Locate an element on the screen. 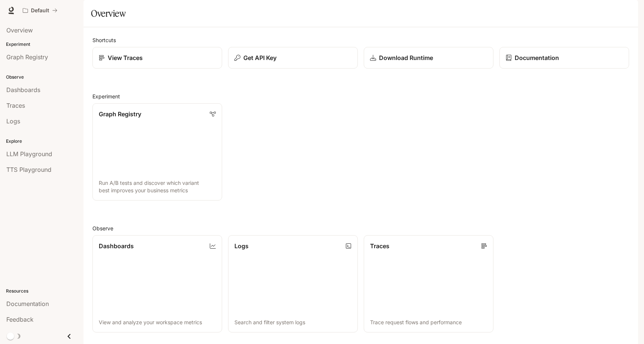 Image resolution: width=644 pixels, height=344 pixels. p: Dashboards is located at coordinates (116, 246).